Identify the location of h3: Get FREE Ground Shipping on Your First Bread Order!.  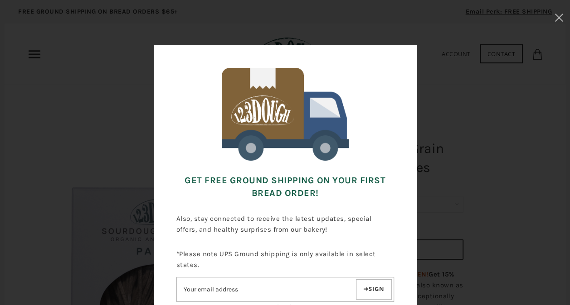
(285, 187).